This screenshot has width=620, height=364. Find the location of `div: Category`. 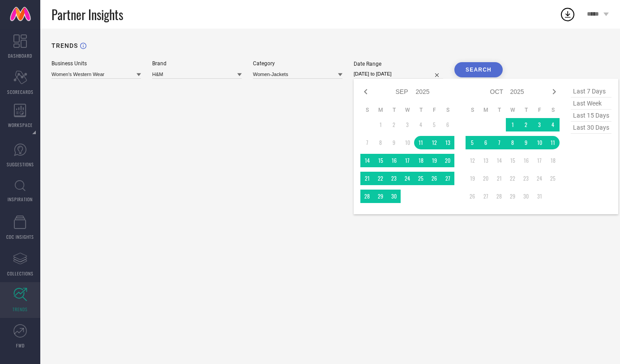

div: Category is located at coordinates (298, 63).